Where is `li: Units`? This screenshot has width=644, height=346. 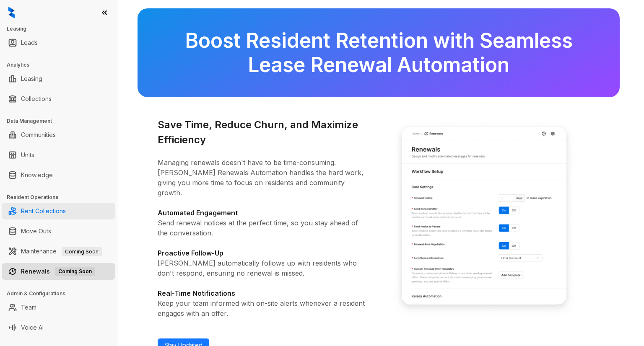 li: Units is located at coordinates (58, 155).